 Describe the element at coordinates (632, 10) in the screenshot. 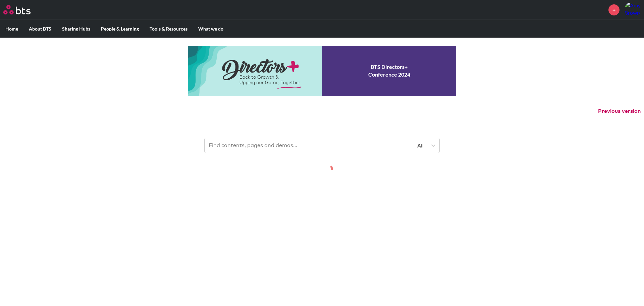

I see `a: Profile` at that location.